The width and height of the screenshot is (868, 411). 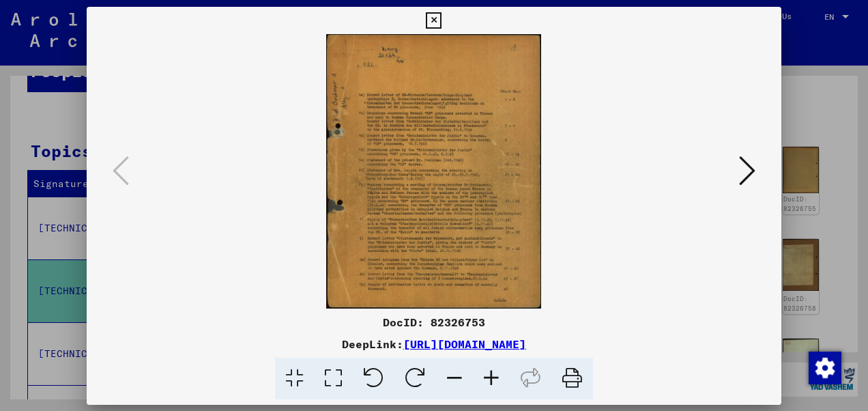 I want to click on div: Zustimmung ändern, so click(x=824, y=367).